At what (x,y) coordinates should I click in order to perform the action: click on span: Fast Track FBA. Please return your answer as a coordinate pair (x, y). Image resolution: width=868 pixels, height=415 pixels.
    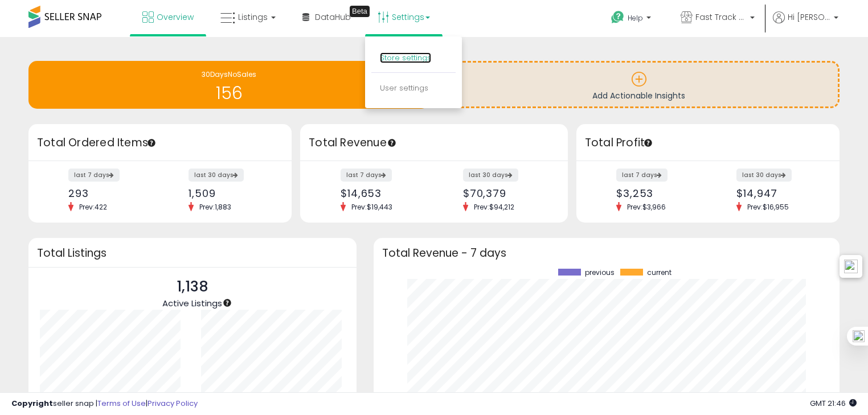
    Looking at the image, I should click on (721, 17).